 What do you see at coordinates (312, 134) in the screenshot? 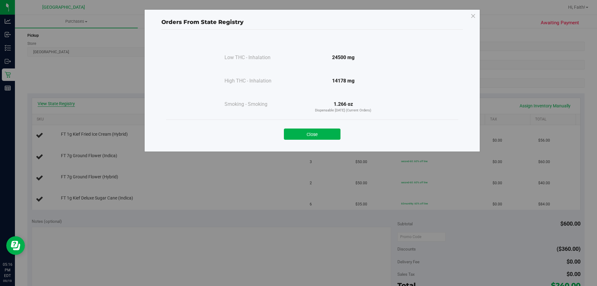
I see `button: Close` at bounding box center [312, 134].